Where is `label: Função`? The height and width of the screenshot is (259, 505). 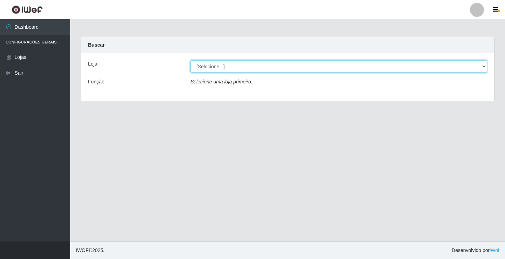
label: Função is located at coordinates (96, 82).